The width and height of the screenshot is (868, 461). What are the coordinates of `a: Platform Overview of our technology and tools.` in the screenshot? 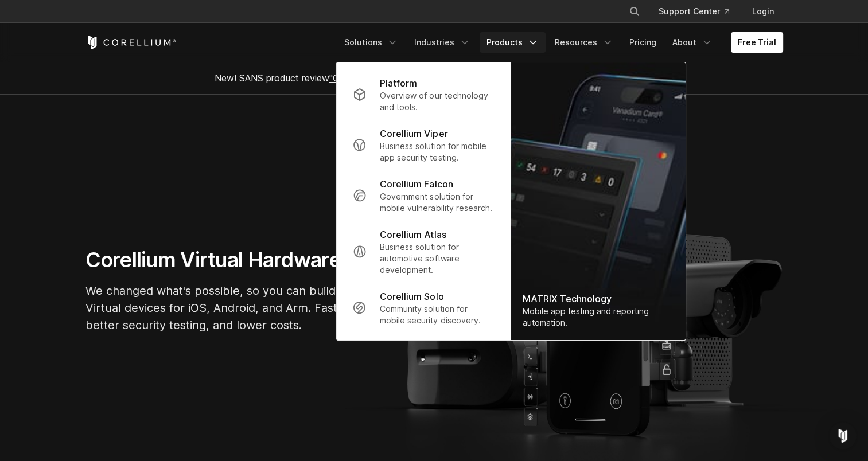 It's located at (422, 94).